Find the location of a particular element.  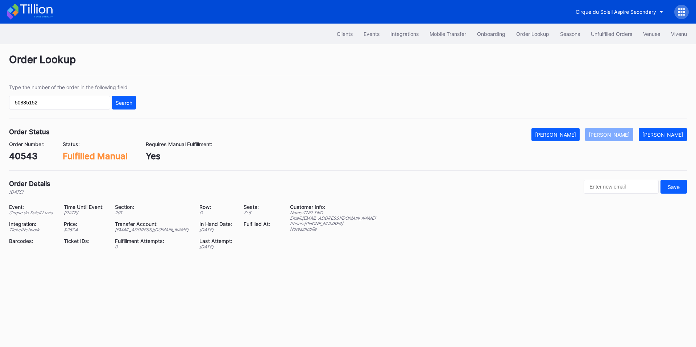

div: Clients is located at coordinates (345, 34).